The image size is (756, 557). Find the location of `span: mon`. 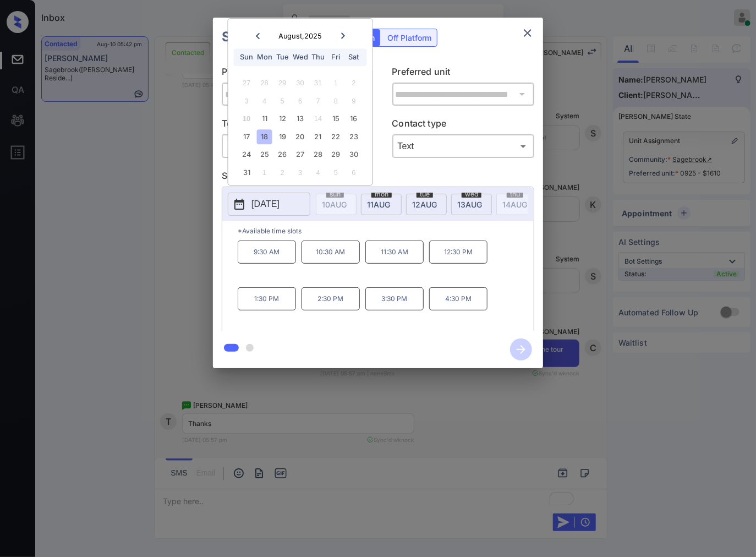

span: mon is located at coordinates (381, 194).